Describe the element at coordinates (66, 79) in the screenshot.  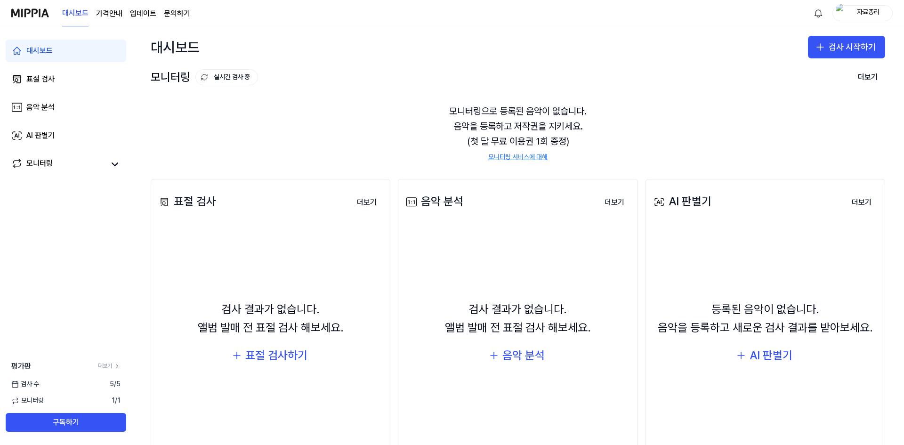
I see `a: 표절 검사` at that location.